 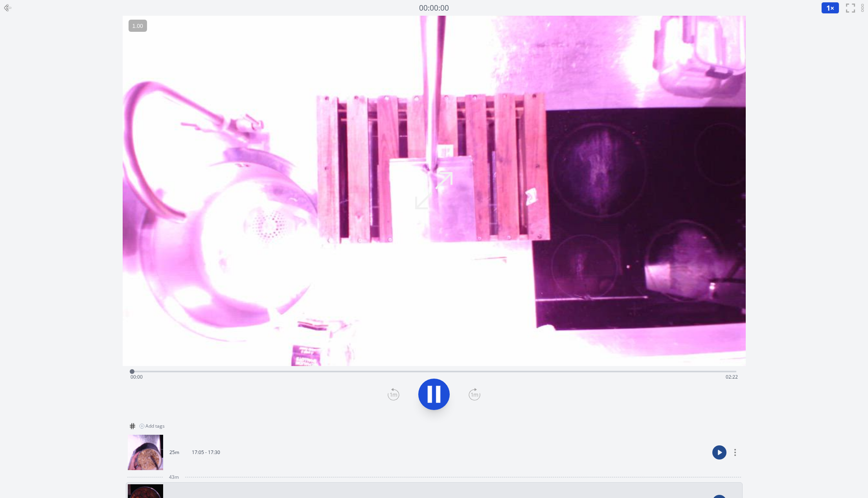 What do you see at coordinates (152, 426) in the screenshot?
I see `button: Add tags` at bounding box center [152, 426].